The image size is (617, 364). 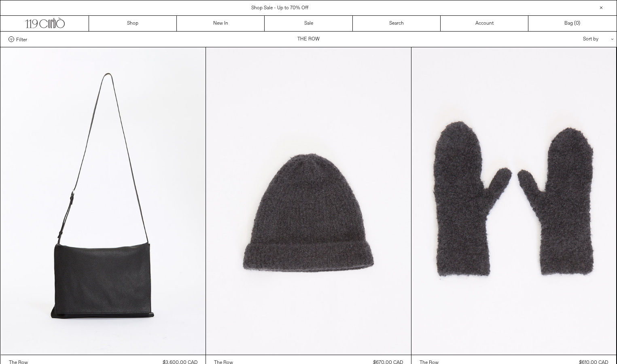 I want to click on img: The Row Leomir Beanie in faded black, so click(x=308, y=201).